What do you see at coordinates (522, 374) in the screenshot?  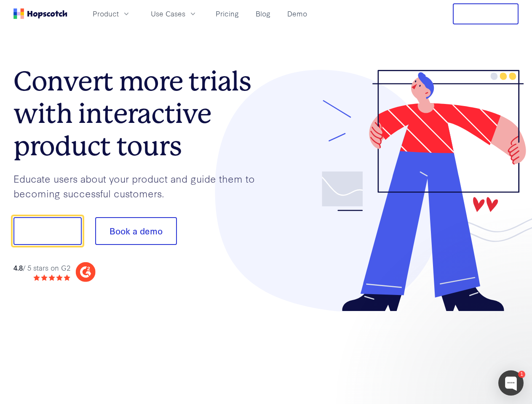 I see `div: 1` at bounding box center [522, 374].